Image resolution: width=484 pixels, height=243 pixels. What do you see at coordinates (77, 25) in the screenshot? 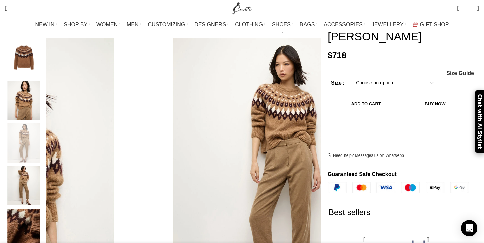
I see `a: SHOP BY` at bounding box center [77, 25].